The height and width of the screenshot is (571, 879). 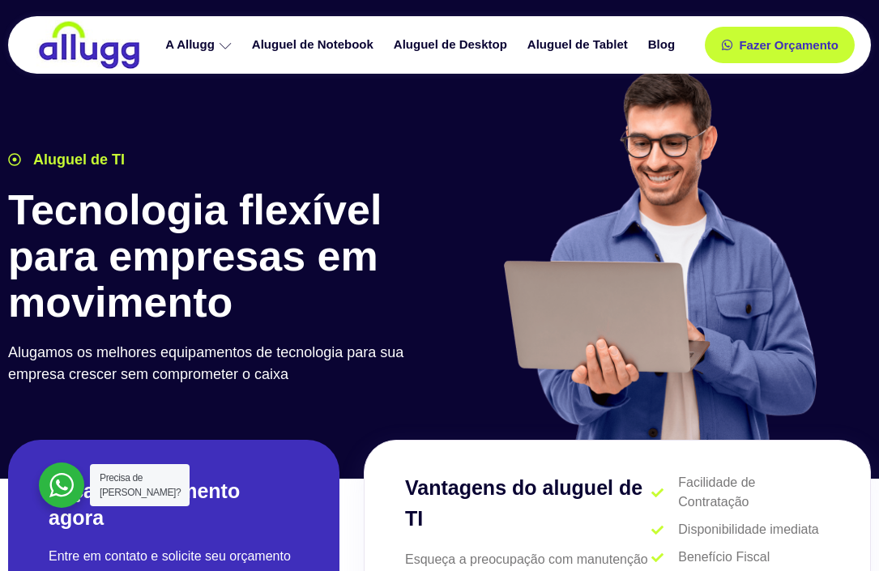 I want to click on span: Facilidade de Contratação, so click(x=751, y=492).